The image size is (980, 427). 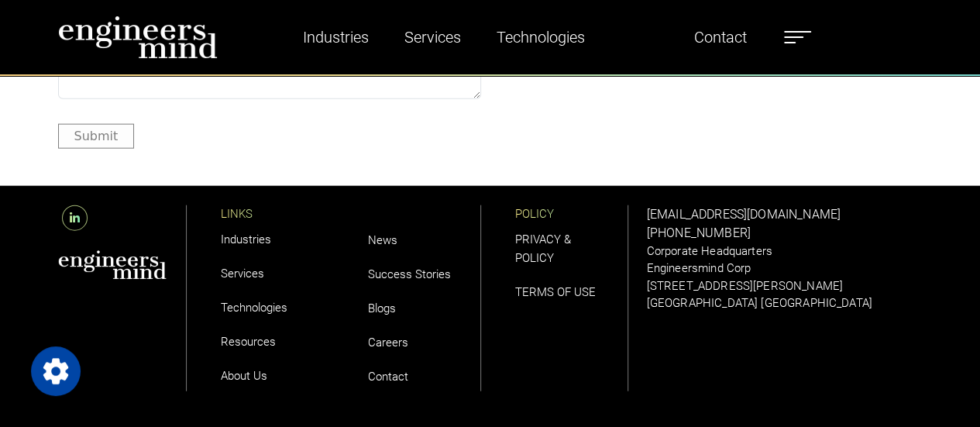 What do you see at coordinates (277, 214) in the screenshot?
I see `p: LINKS` at bounding box center [277, 214].